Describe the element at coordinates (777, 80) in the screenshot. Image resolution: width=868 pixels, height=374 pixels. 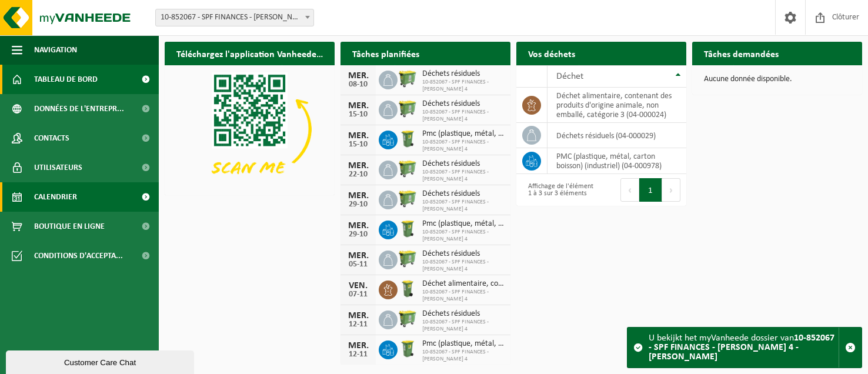
I see `p: Aucune donnée disponible.` at that location.